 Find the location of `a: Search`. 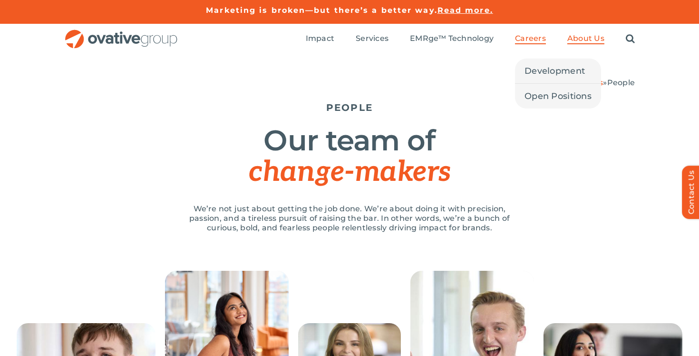

a: Search is located at coordinates (630, 39).